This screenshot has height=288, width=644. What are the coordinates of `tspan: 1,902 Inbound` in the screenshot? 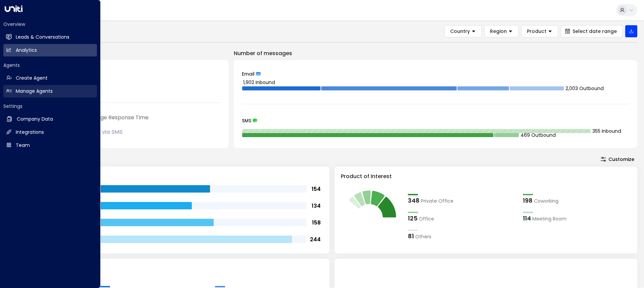 It's located at (259, 82).